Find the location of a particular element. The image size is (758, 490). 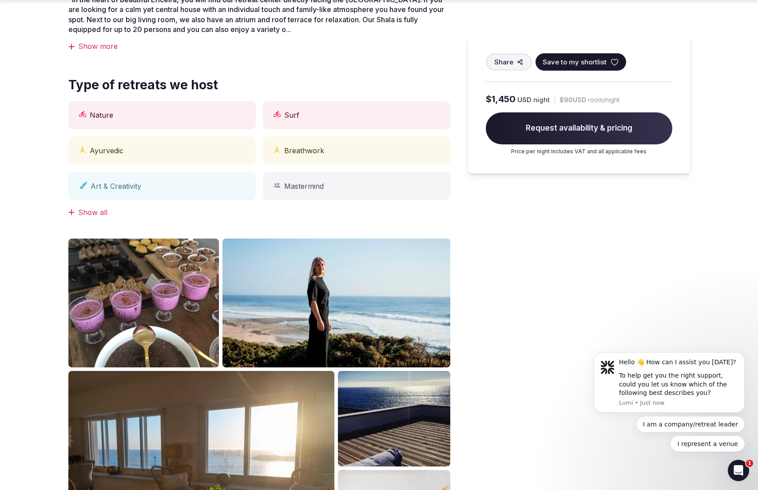

span: $1,450 is located at coordinates (500, 99).